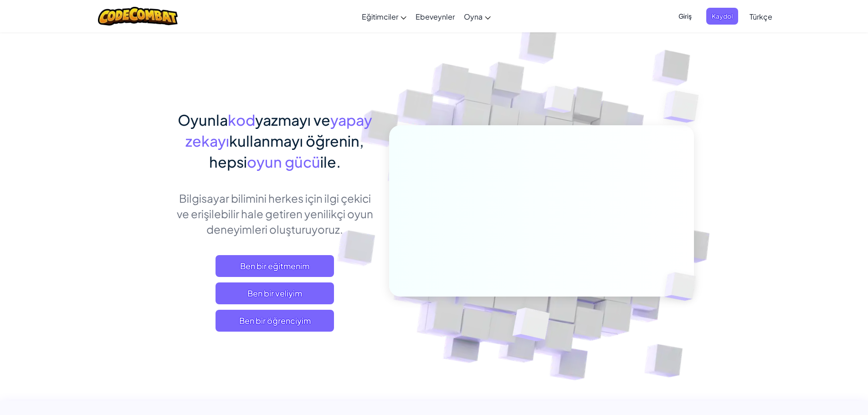 This screenshot has width=868, height=415. I want to click on span: ile., so click(330, 161).